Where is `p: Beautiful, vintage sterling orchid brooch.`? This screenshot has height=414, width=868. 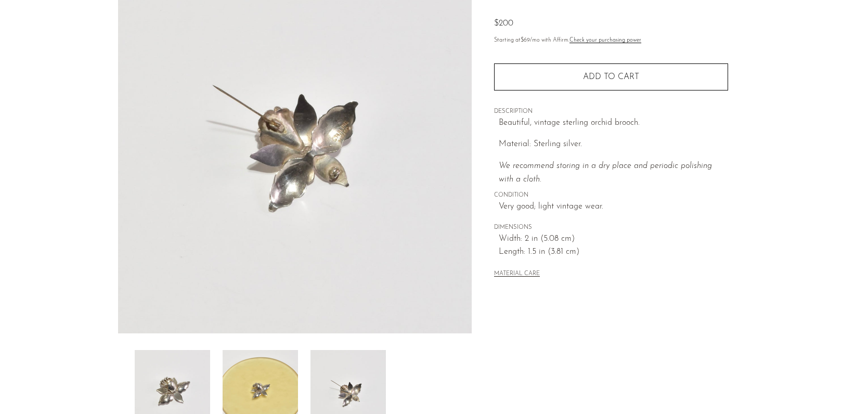
p: Beautiful, vintage sterling orchid brooch. is located at coordinates (613, 123).